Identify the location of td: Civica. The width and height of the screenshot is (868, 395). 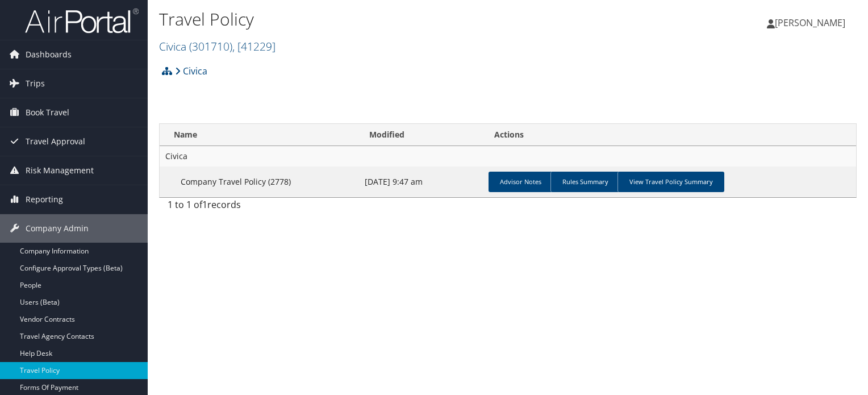
(508, 156).